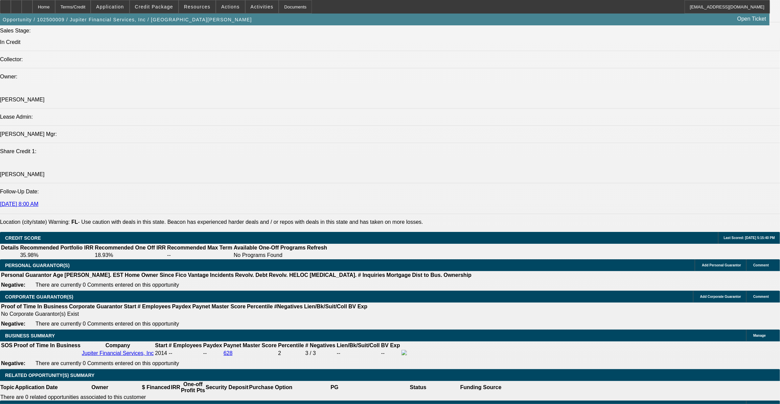 The height and width of the screenshot is (404, 780). Describe the element at coordinates (75, 222) in the screenshot. I see `b: FL` at that location.